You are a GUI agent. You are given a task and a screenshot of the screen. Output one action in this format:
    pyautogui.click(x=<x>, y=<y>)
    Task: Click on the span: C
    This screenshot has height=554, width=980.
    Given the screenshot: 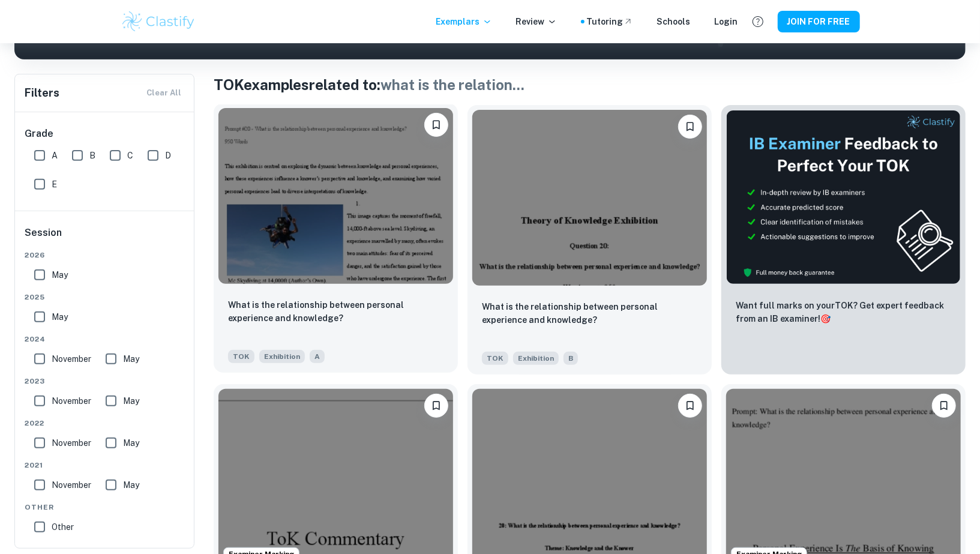 What is the action you would take?
    pyautogui.click(x=130, y=156)
    